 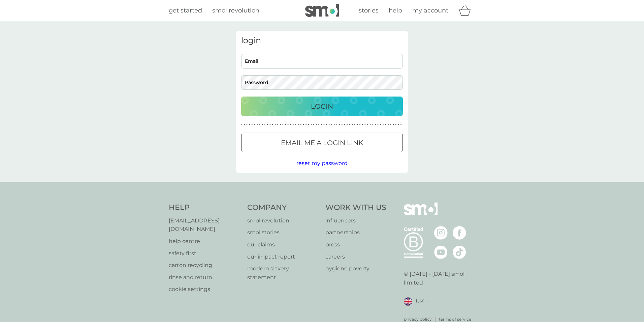 I want to click on button: Email me a login link, so click(x=322, y=142).